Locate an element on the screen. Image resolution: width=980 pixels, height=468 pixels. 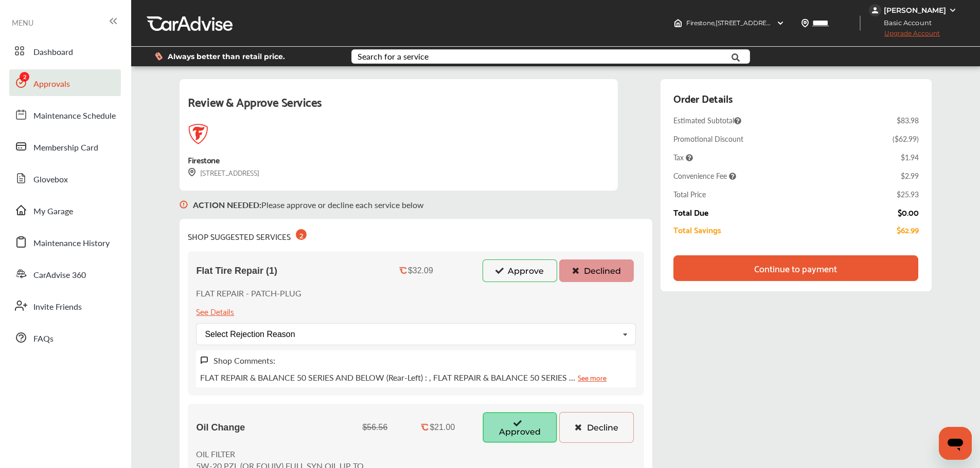
div: Continue to payment is located at coordinates (795, 268).